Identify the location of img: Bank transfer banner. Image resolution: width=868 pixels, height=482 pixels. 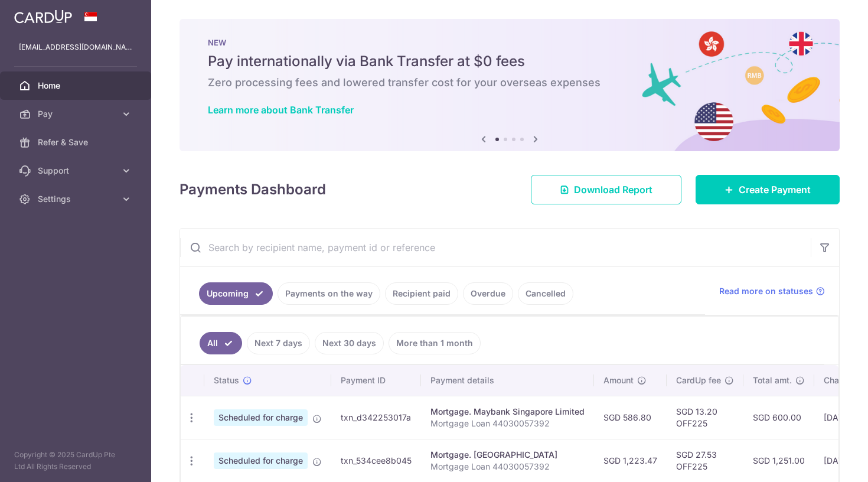
(510, 85).